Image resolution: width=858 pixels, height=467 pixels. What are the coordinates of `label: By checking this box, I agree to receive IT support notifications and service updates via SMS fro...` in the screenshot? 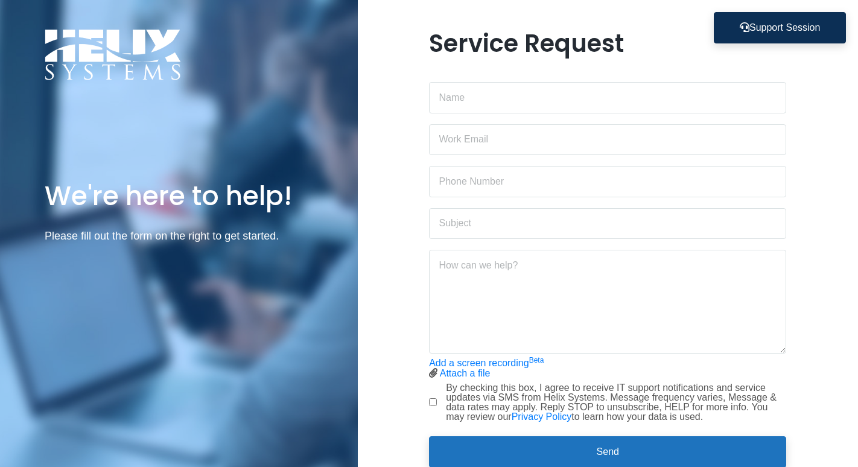 It's located at (616, 402).